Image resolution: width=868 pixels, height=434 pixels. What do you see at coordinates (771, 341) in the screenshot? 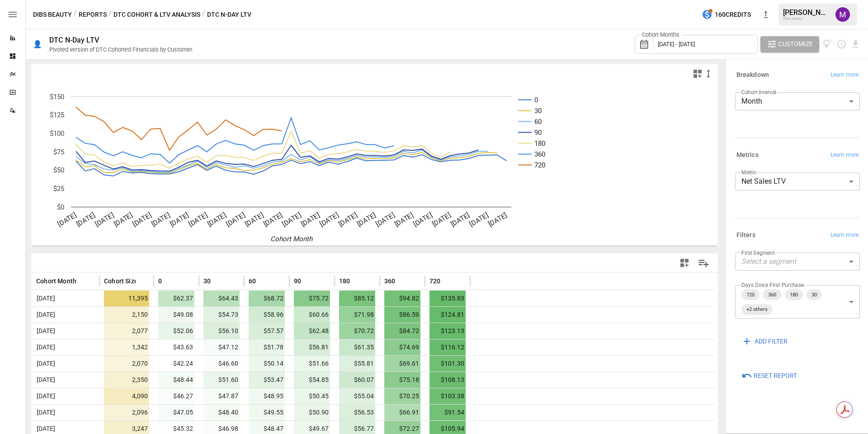
I see `span: ADD FILTER` at bounding box center [771, 341].